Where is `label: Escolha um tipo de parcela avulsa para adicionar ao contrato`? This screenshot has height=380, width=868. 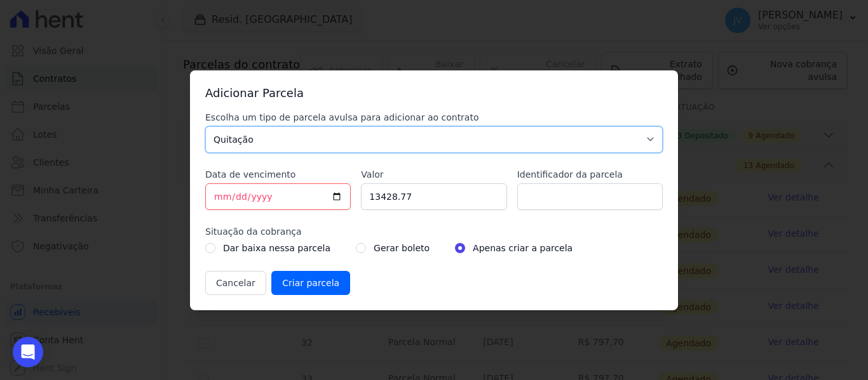 label: Escolha um tipo de parcela avulsa para adicionar ao contrato is located at coordinates (434, 118).